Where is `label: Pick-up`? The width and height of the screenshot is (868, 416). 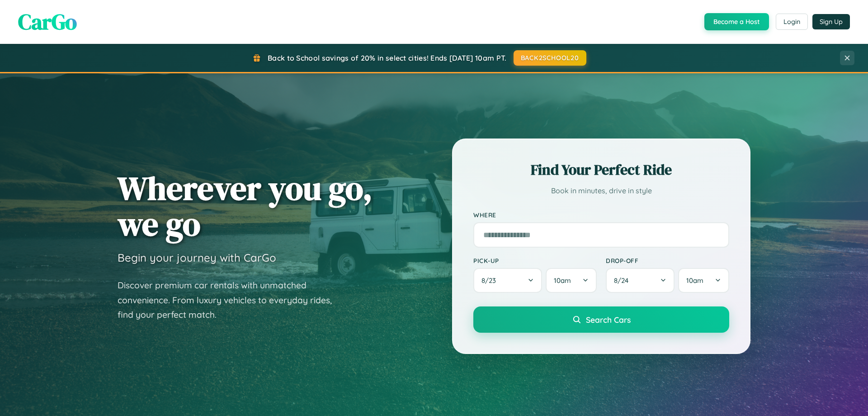 label: Pick-up is located at coordinates (534, 260).